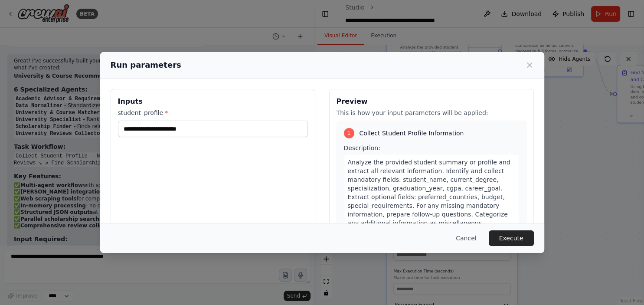  What do you see at coordinates (146, 65) in the screenshot?
I see `h2: Run parameters` at bounding box center [146, 65].